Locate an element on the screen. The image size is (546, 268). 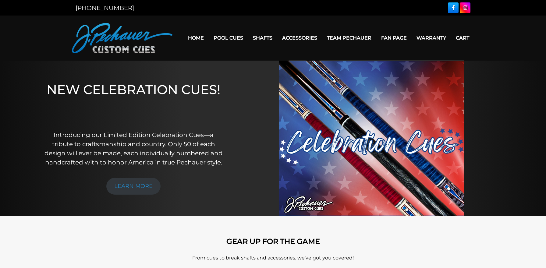
a: Warranty is located at coordinates (431, 38).